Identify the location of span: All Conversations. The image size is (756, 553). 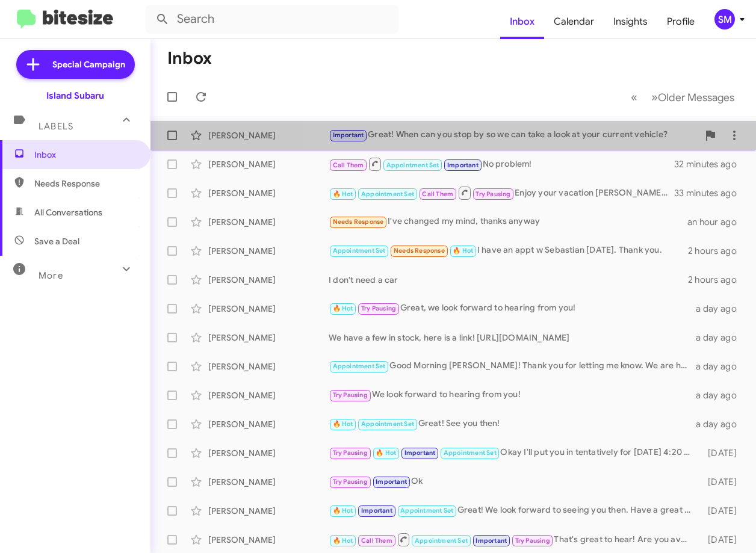
(68, 212).